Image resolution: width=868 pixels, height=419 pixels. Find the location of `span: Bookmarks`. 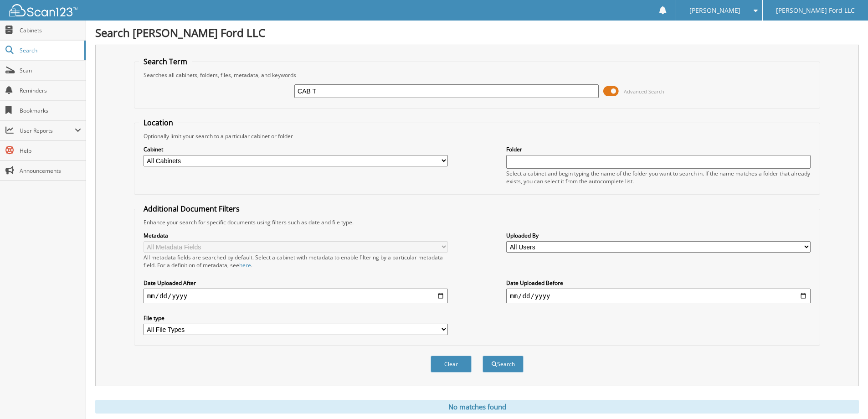

span: Bookmarks is located at coordinates (50, 111).